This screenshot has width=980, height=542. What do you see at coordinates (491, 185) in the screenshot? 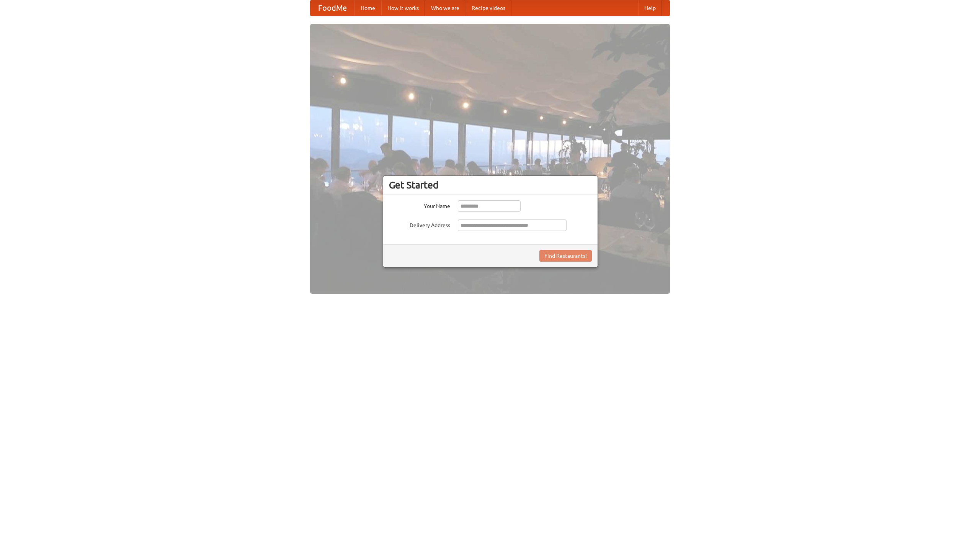
I see `h3: Get Started` at bounding box center [491, 185].